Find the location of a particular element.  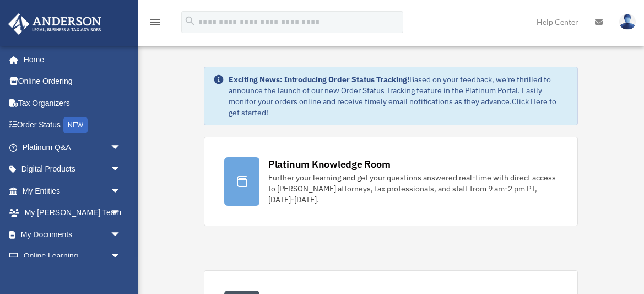

a: Platinum Knowledge Room Further your learning and get your questions answered real-time with dire... is located at coordinates (391, 181).